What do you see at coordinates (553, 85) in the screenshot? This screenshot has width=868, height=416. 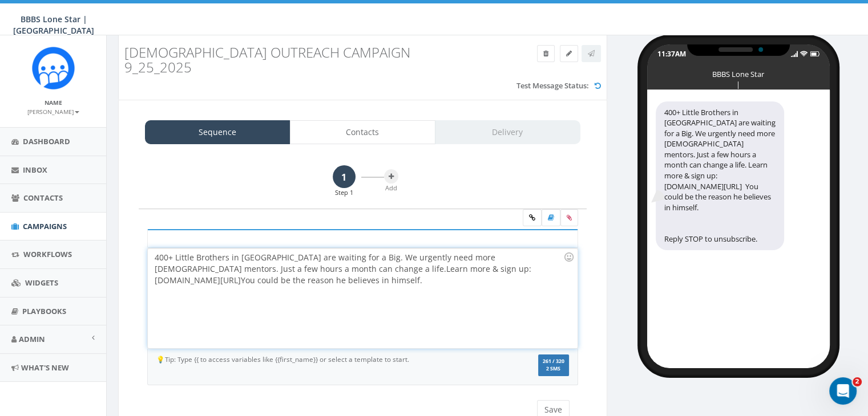 I see `label: Test Message Status:` at bounding box center [553, 85].